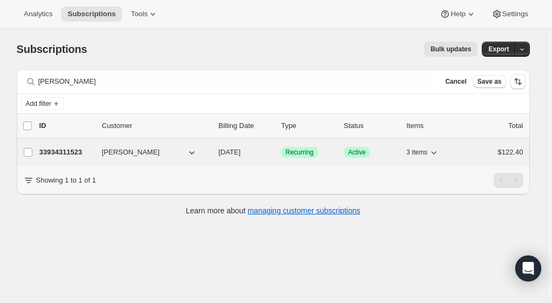 The height and width of the screenshot is (303, 552). Describe the element at coordinates (508, 180) in the screenshot. I see `nav: Pagination` at that location.